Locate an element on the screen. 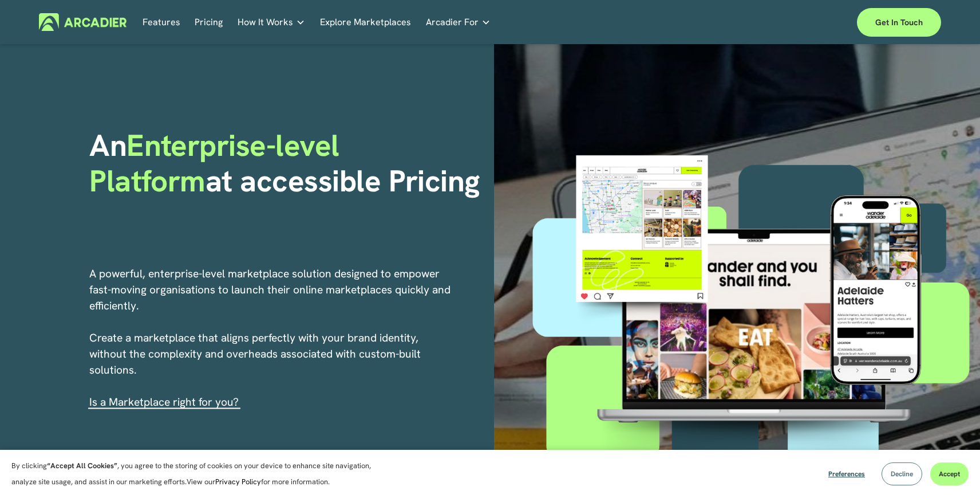  a: s a Marketplace right for you? is located at coordinates (165, 402).